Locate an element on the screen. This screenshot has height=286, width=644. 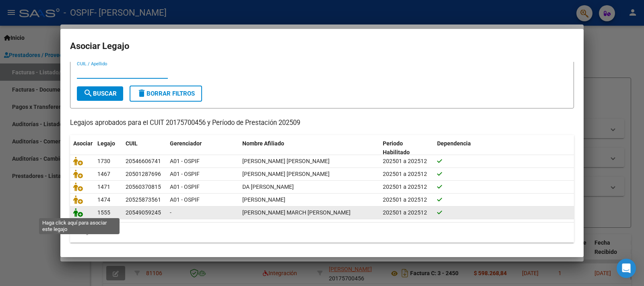
button: Buscar is located at coordinates (100, 94).